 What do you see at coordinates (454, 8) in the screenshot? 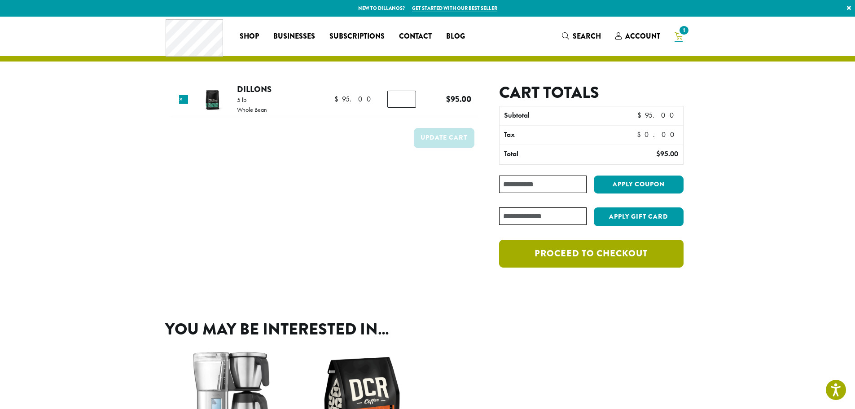
I see `a: Get started with our best seller` at bounding box center [454, 8].